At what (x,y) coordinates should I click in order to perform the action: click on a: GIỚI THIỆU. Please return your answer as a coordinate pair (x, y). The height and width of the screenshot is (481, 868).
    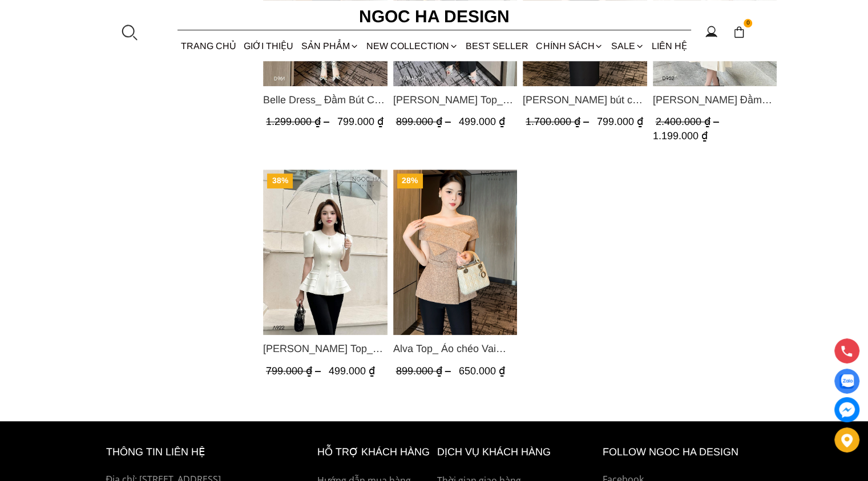
    Looking at the image, I should click on (269, 45).